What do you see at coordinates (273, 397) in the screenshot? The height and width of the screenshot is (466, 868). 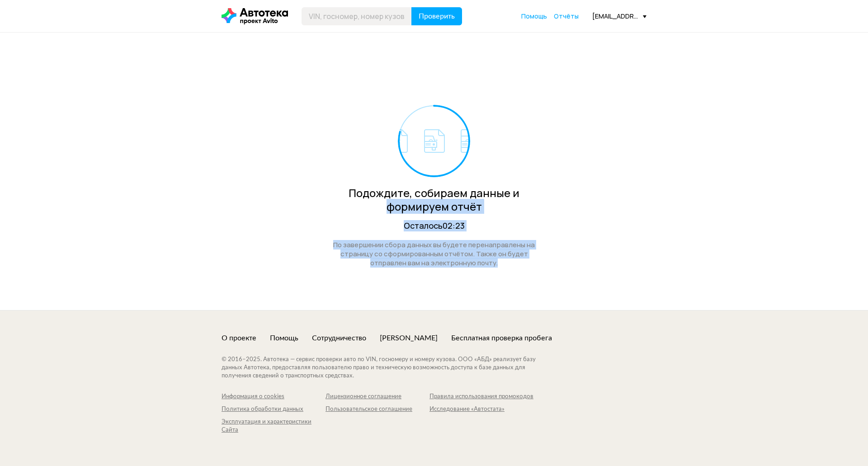 I see `div: Информация о cookies` at bounding box center [273, 397].